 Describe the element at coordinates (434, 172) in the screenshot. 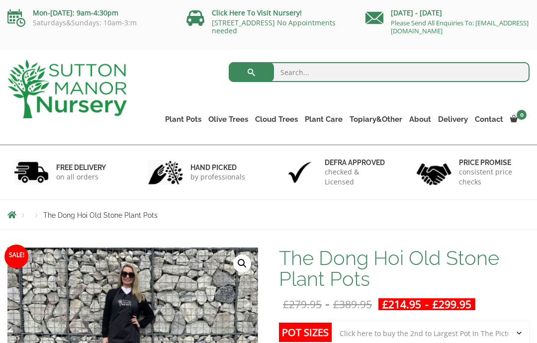

I see `img: 4.jpg` at that location.